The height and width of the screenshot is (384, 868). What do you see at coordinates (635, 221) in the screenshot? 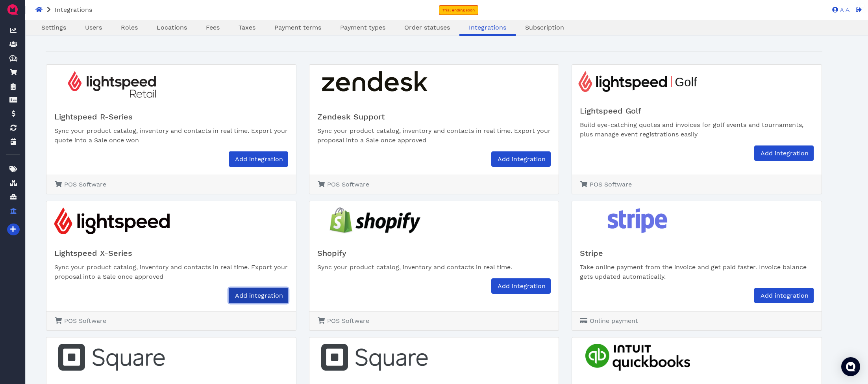
I see `img: stripe_logo.png` at bounding box center [635, 221].